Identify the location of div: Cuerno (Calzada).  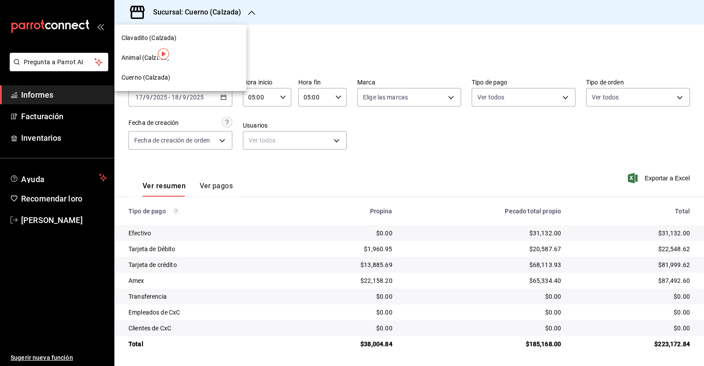
(180, 77).